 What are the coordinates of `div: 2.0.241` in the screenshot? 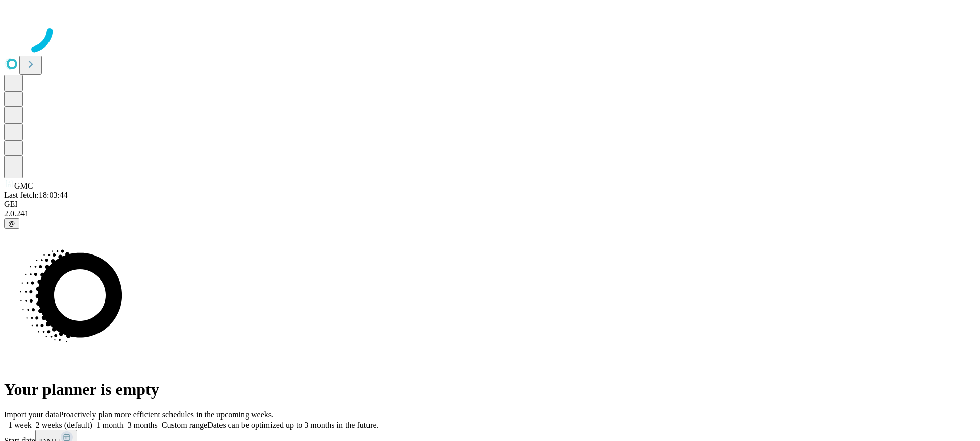 It's located at (490, 214).